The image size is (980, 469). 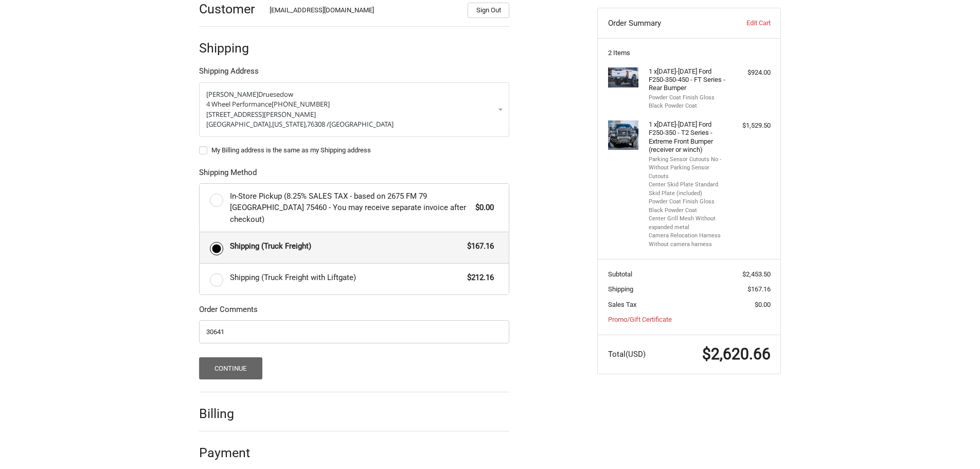 I want to click on label: My Billing address is the same as my Shipping address, so click(x=354, y=151).